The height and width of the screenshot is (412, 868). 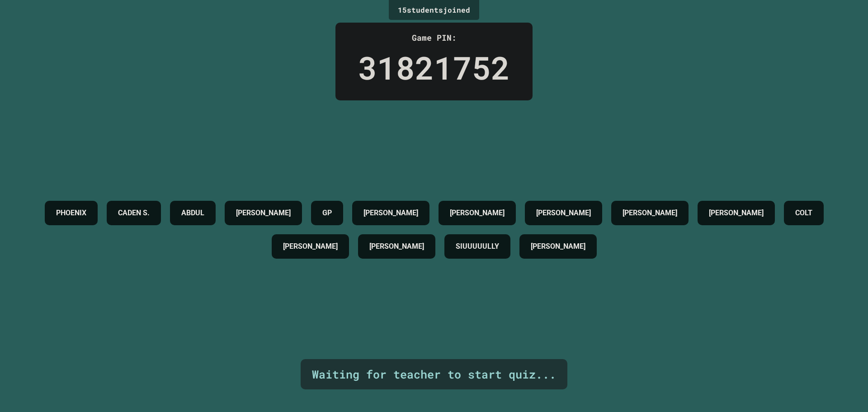 I want to click on h4: SIUUUUULLY, so click(x=477, y=247).